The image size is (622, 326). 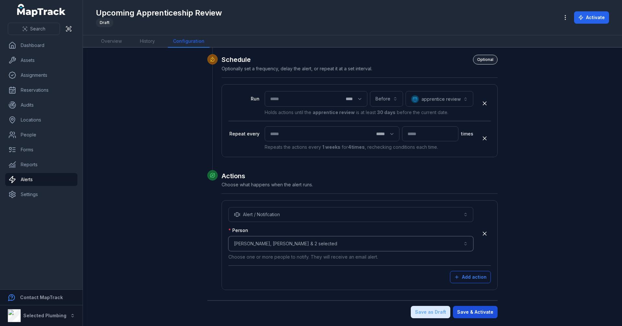 What do you see at coordinates (41, 75) in the screenshot?
I see `a: Assignments` at bounding box center [41, 75].